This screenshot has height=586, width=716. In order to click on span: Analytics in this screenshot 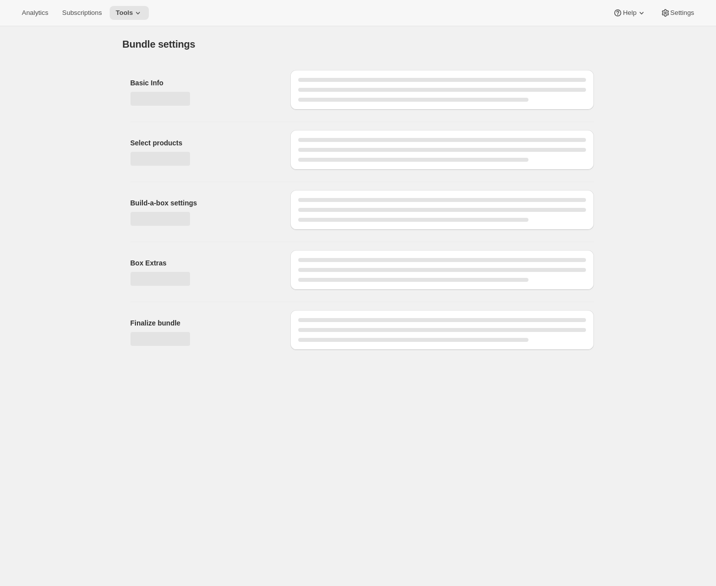, I will do `click(35, 13)`.